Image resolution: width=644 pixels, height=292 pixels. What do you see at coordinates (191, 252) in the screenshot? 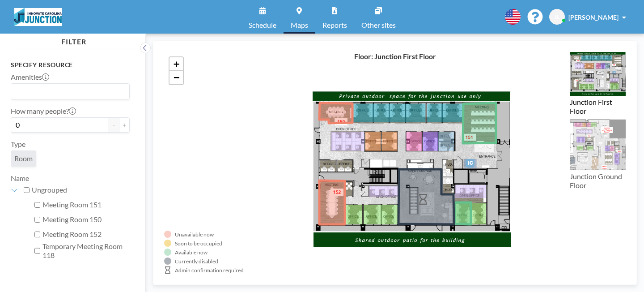
I see `div: Available now` at bounding box center [191, 252].